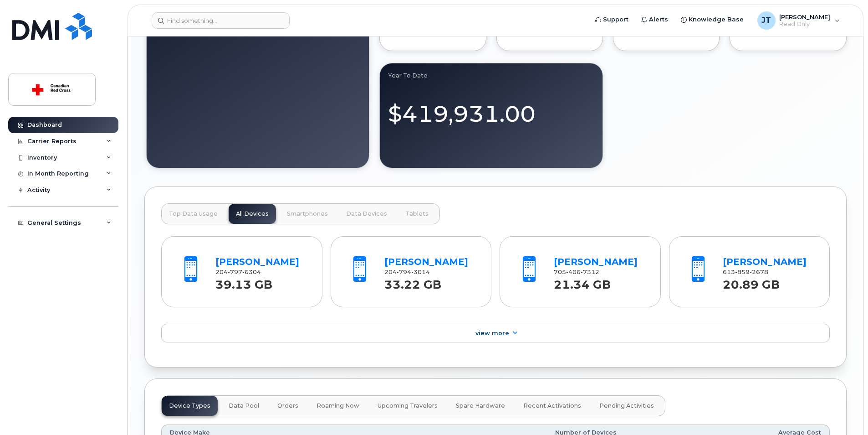  I want to click on strong: 33.22 GB, so click(412, 281).